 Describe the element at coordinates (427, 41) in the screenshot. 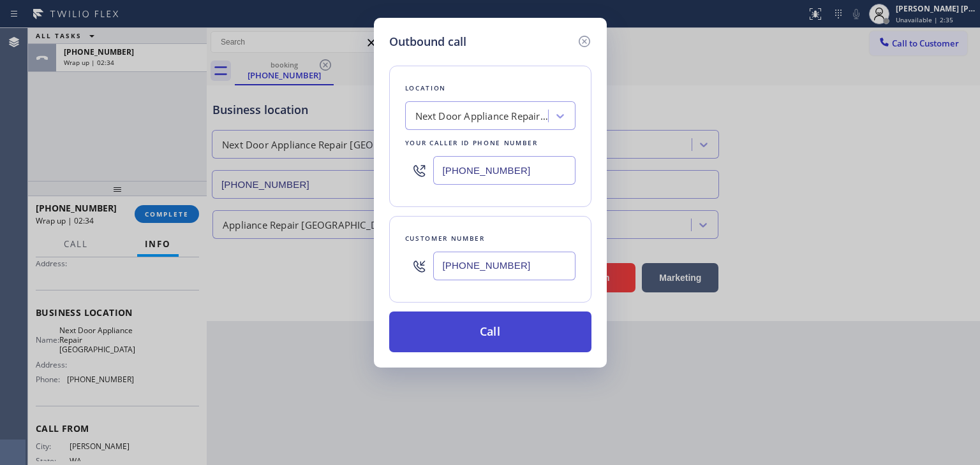

I see `h5: Outbound call` at that location.